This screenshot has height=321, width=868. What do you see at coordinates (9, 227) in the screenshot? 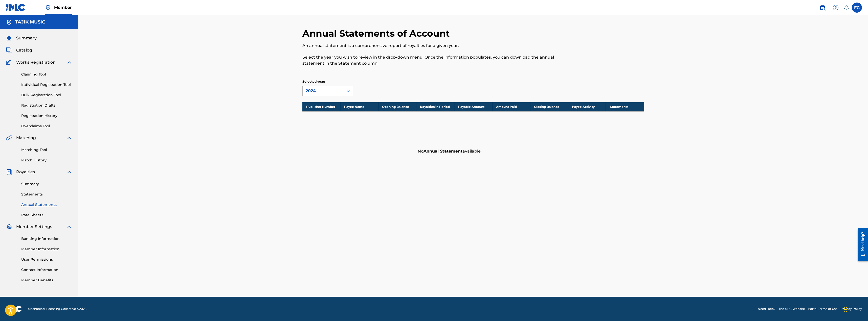
I see `img: Member Settings` at bounding box center [9, 227].